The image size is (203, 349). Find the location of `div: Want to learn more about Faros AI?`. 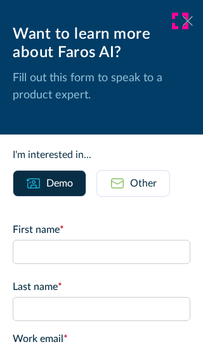

div: Want to learn more about Faros AI? is located at coordinates (102, 44).